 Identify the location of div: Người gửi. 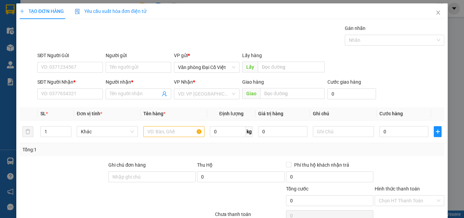
(138, 55).